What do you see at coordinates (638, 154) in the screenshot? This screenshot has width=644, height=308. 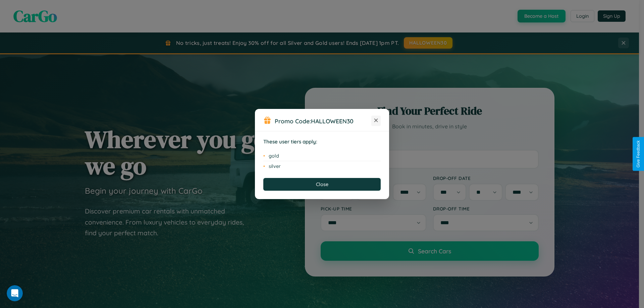 I see `div: Give Feedback` at bounding box center [638, 154].